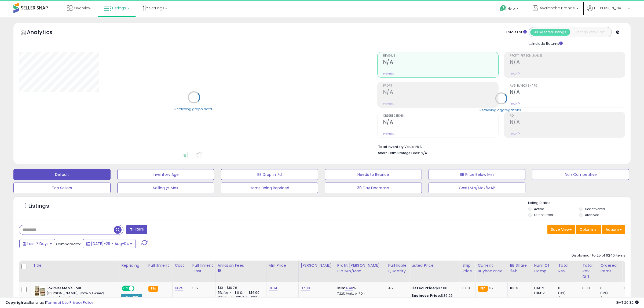 Image resolution: width=644 pixels, height=308 pixels. I want to click on button: BB Drop in 7d, so click(269, 174).